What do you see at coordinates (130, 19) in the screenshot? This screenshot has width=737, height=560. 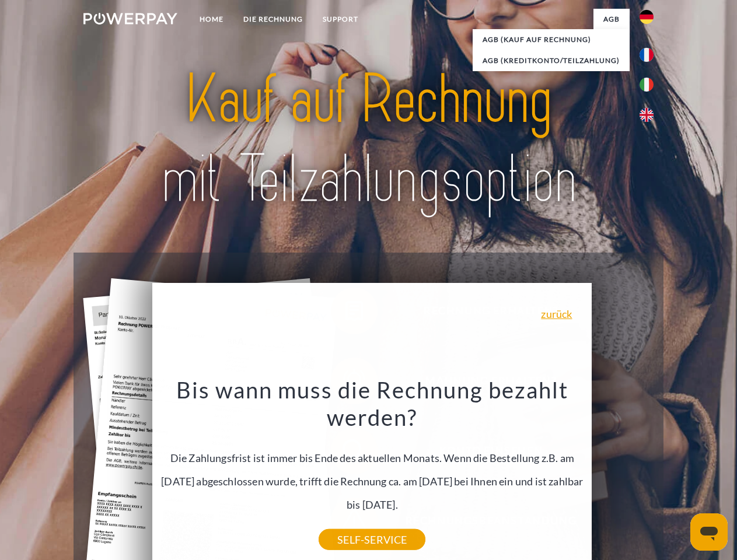 I see `img: logo-powerpay-white.svg` at bounding box center [130, 19].